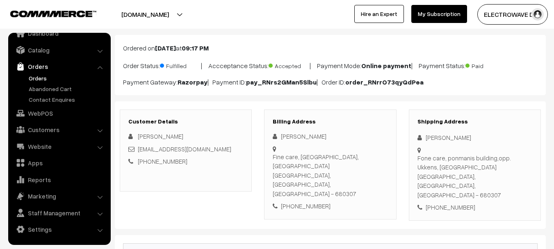  What do you see at coordinates (289, 65) in the screenshot?
I see `span: Accepted` at bounding box center [289, 65].